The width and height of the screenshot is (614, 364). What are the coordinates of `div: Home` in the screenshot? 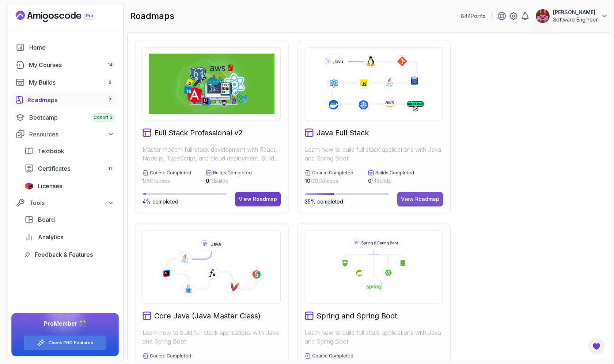 It's located at (72, 48).